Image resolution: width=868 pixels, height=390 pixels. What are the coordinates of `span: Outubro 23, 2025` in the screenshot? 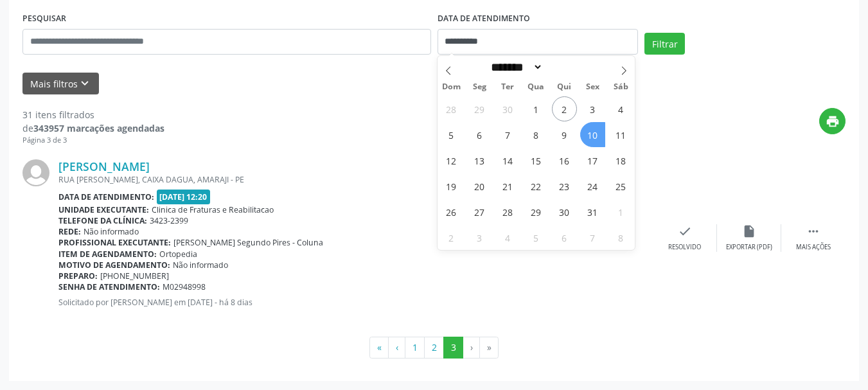 It's located at (564, 186).